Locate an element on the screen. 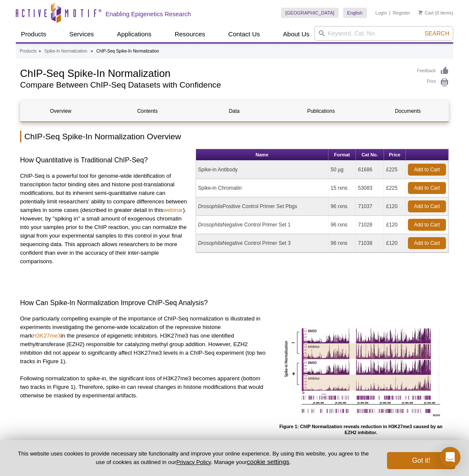 This screenshot has width=469, height=476. a: Data is located at coordinates (234, 111).